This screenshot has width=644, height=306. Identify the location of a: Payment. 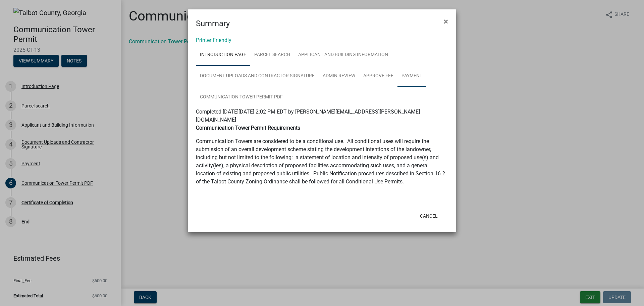
(412, 76).